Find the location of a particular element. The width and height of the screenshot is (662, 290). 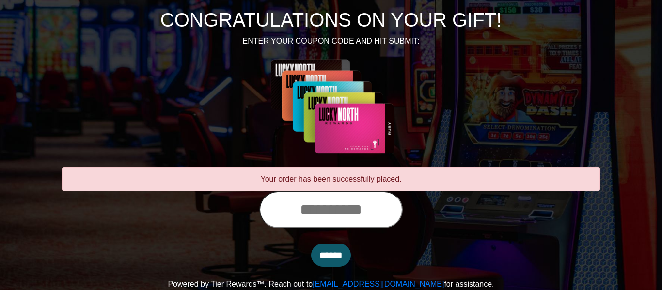

div: Your order has been successfully placed. is located at coordinates (331, 179).